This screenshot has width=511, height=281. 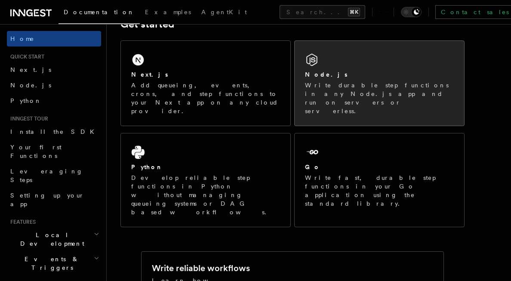 What do you see at coordinates (50, 239) in the screenshot?
I see `span: Local Development` at bounding box center [50, 239].